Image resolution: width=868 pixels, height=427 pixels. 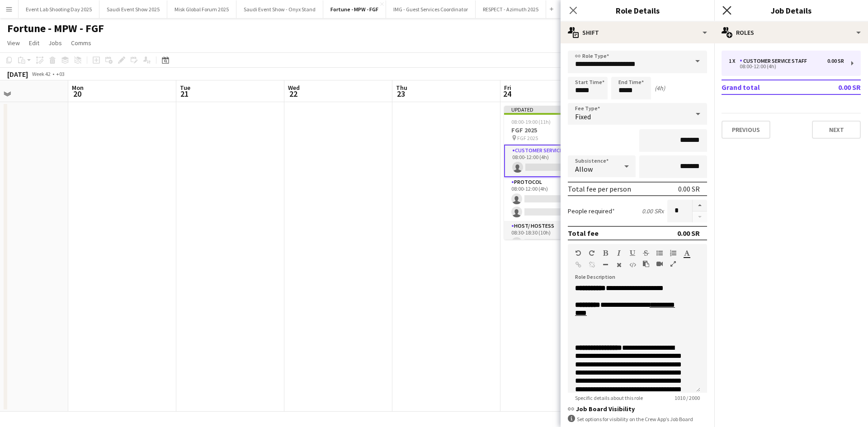 I want to click on app-card-role: Customer Service Staff205A0/108:00-12:00 (4h), so click(x=555, y=161).